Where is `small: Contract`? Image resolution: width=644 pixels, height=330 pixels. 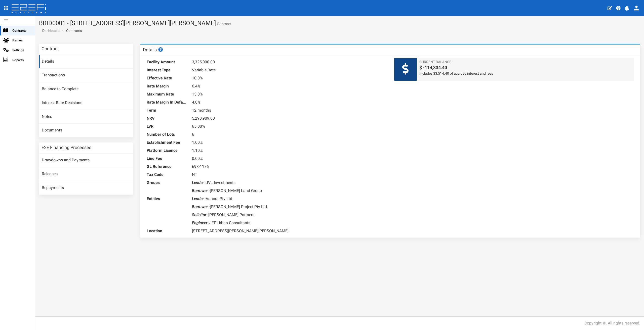
small: Contract is located at coordinates (224, 24).